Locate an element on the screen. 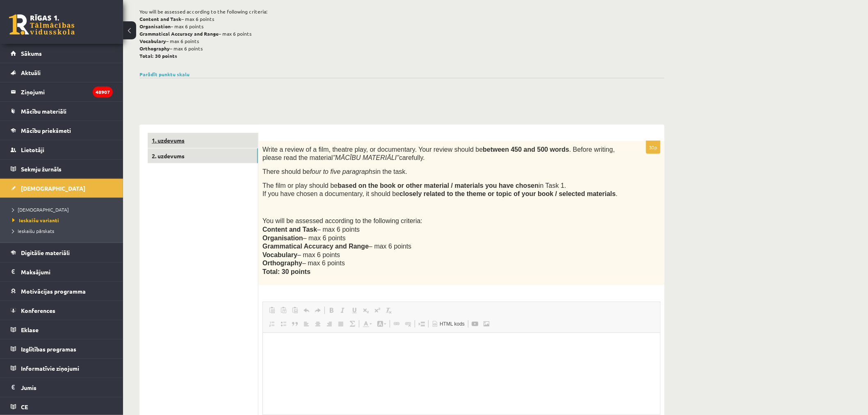 The height and width of the screenshot is (415, 868). a: Apakšraksts is located at coordinates (366, 310).